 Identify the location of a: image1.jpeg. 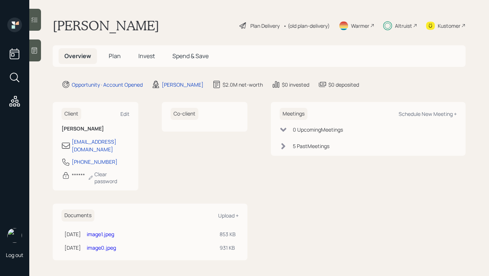
(100, 234).